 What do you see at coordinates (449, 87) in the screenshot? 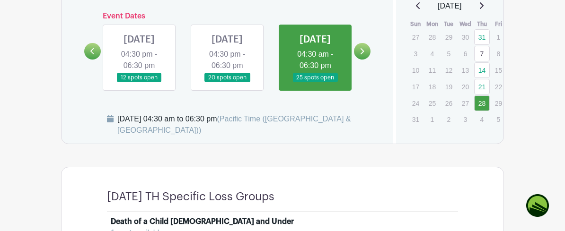
I see `p: 19` at bounding box center [449, 87].